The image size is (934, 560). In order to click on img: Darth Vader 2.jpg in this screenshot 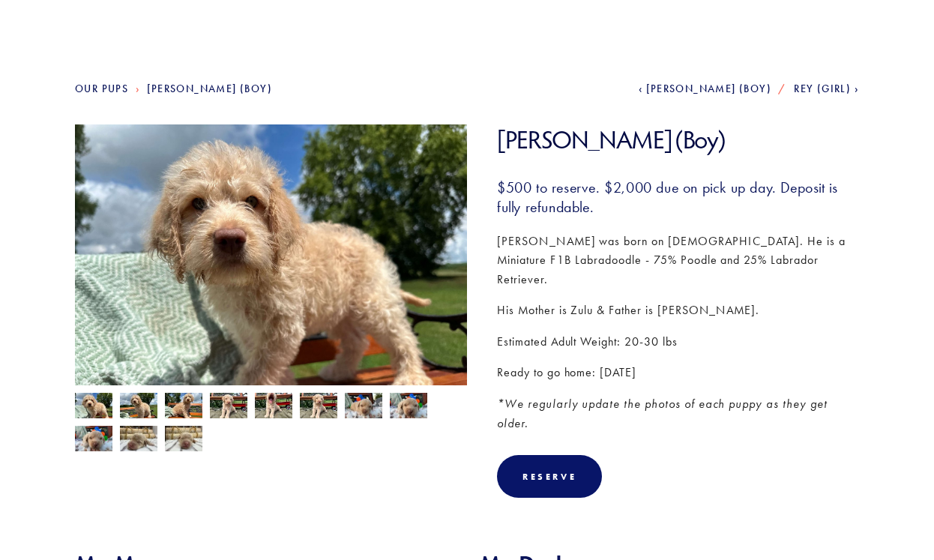, I will do `click(139, 439)`.